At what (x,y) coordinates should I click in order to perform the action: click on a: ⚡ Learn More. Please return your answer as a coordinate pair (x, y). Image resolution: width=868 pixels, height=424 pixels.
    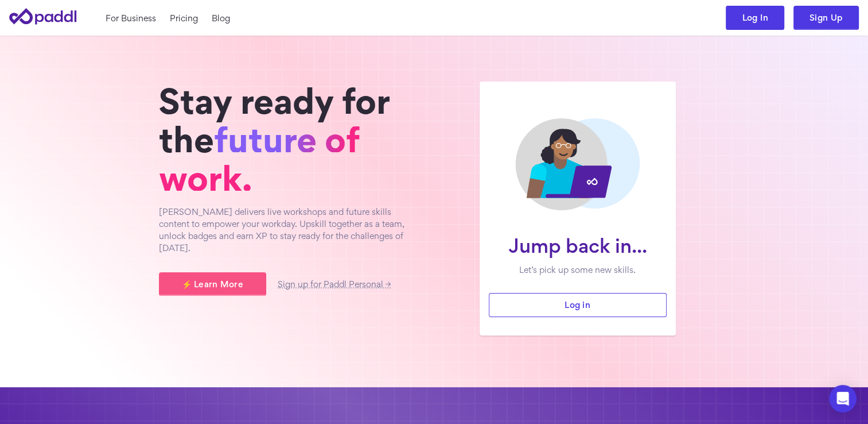
    Looking at the image, I should click on (213, 284).